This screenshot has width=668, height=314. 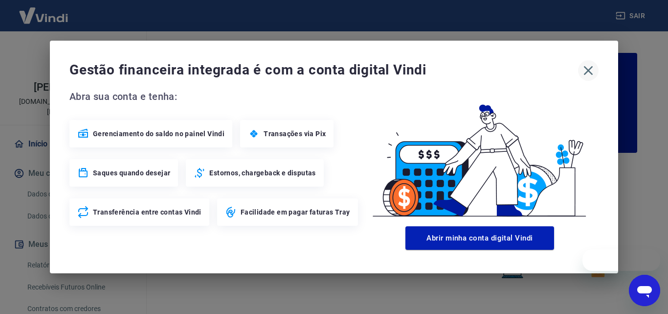 What do you see at coordinates (295, 212) in the screenshot?
I see `span: Facilidade em pagar faturas Tray` at bounding box center [295, 212].